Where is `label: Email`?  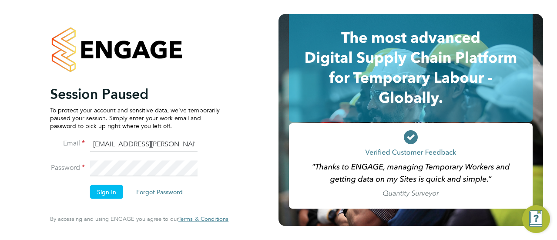 label: Email is located at coordinates (68, 143).